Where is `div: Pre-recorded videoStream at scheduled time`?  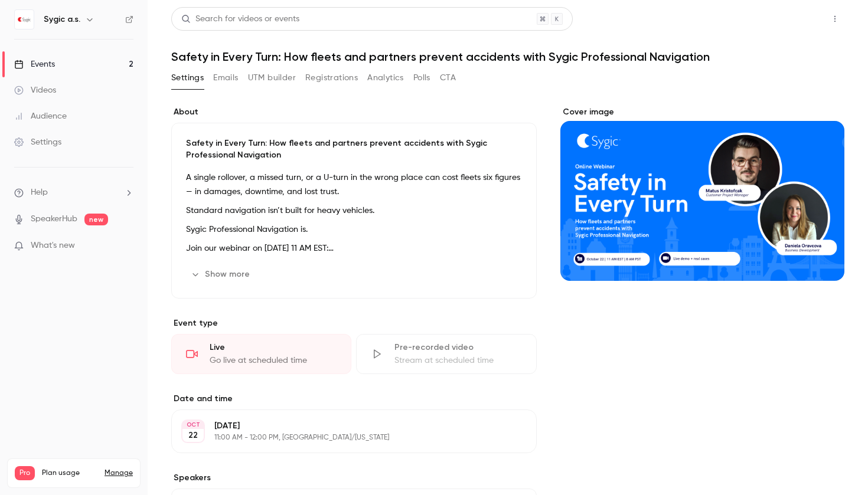 div: Pre-recorded videoStream at scheduled time is located at coordinates (446, 354).